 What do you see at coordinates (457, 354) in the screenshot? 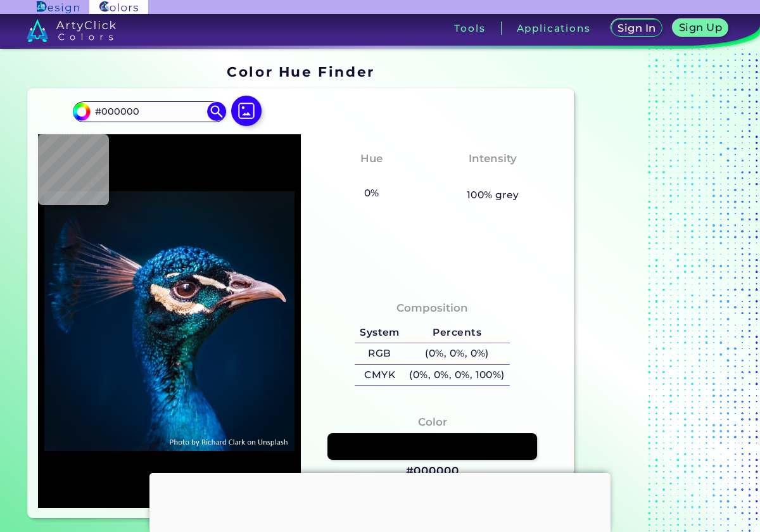
I see `h5: (0%, 0%, 0%)` at bounding box center [457, 354].